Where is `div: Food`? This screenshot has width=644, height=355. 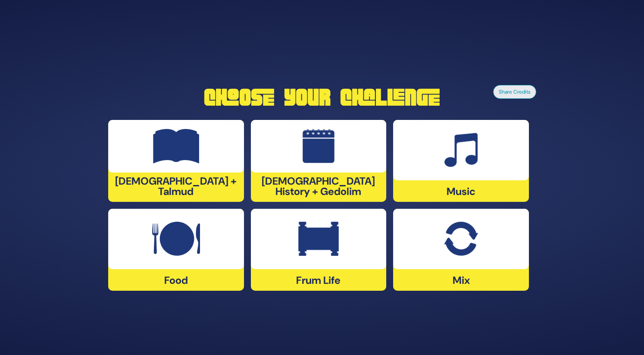 div: Food is located at coordinates (176, 250).